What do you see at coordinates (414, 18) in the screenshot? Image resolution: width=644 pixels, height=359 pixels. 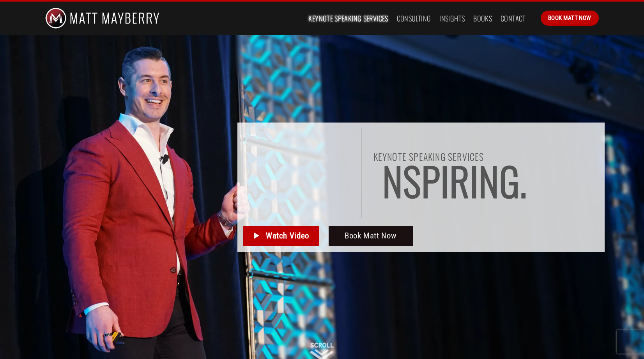 I see `a: Consulting` at bounding box center [414, 18].